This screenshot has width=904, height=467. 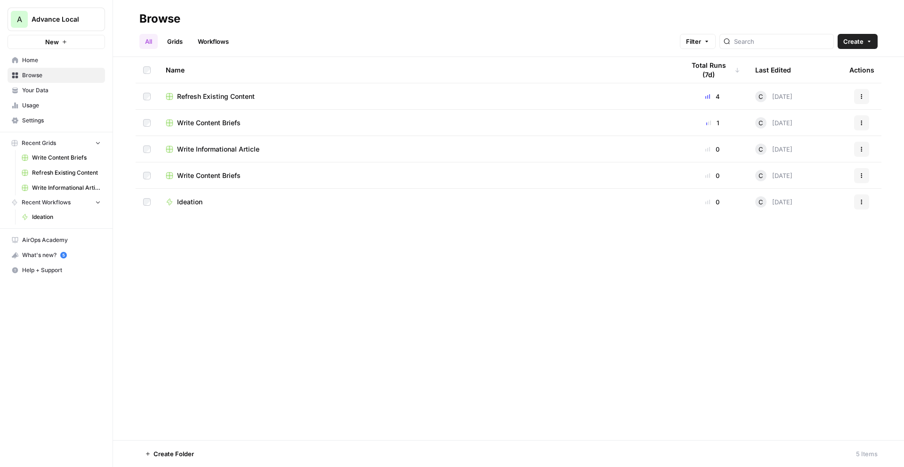 I want to click on span: Recent Grids, so click(x=39, y=143).